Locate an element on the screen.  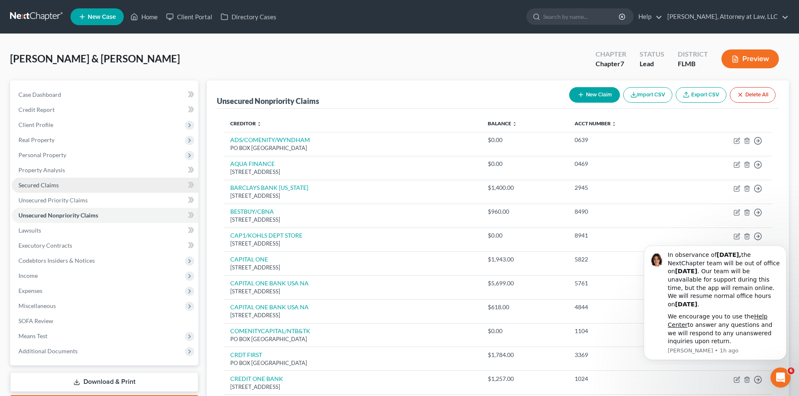
span: New Case is located at coordinates (102, 17).